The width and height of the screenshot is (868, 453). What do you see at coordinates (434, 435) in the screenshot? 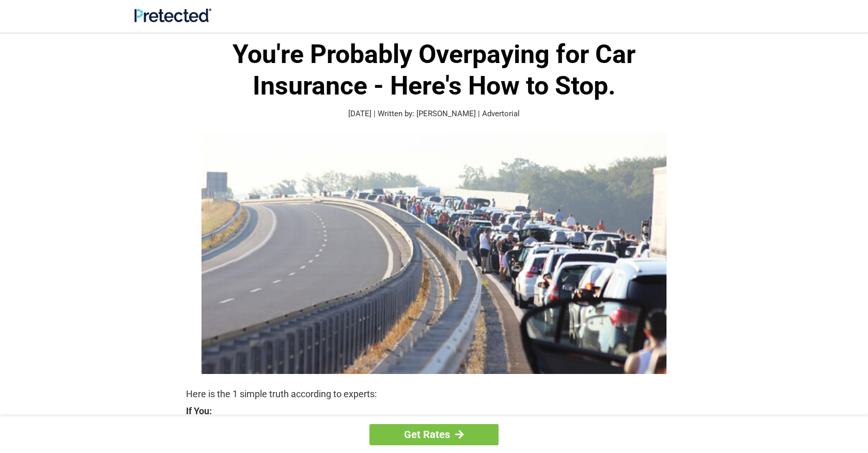
I see `a: Get Rates` at bounding box center [434, 435].